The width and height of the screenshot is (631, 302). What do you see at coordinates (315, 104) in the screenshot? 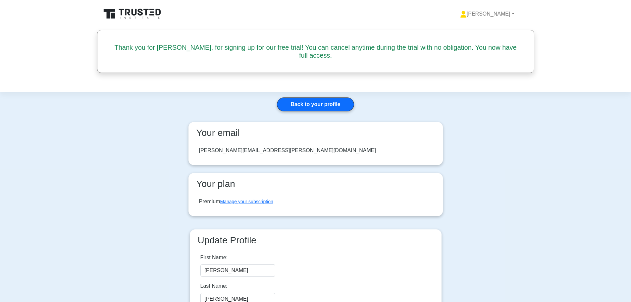
I see `a: Back to your profile` at bounding box center [315, 104].